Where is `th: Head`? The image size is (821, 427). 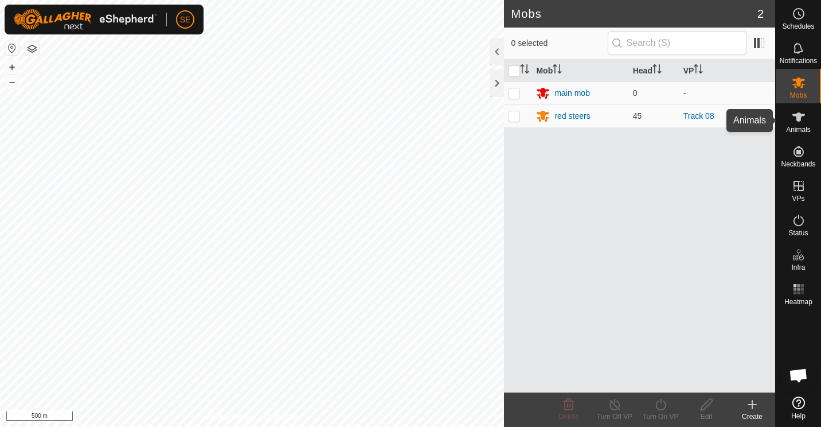
th: Head is located at coordinates (654, 71).